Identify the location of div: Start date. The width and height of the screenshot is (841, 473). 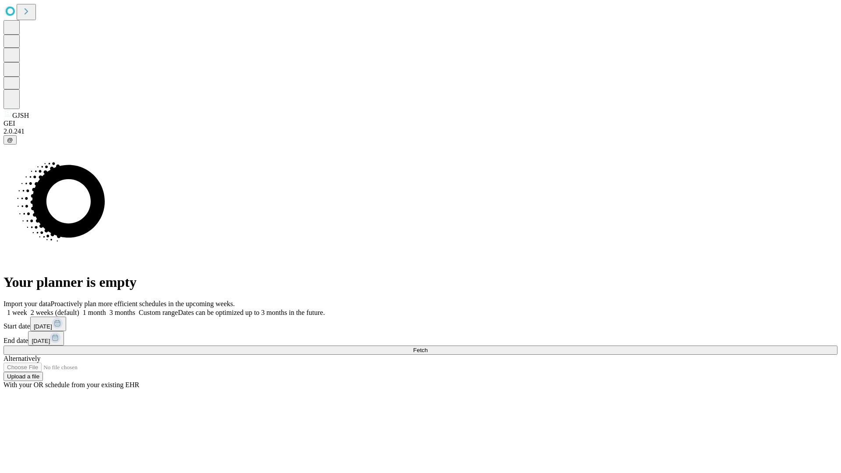
(421, 324).